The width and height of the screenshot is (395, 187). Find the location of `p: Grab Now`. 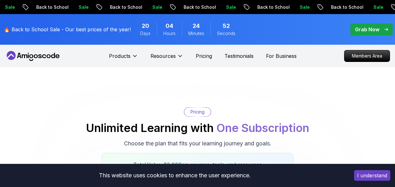

p: Grab Now is located at coordinates (367, 29).